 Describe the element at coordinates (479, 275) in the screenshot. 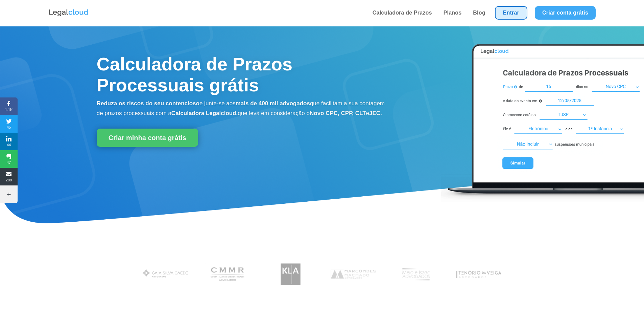

I see `img: Tenório da Veiga Advogados` at that location.